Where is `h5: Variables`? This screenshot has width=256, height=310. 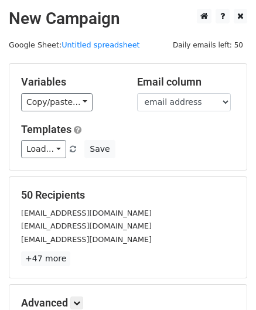 h5: Variables is located at coordinates (70, 82).